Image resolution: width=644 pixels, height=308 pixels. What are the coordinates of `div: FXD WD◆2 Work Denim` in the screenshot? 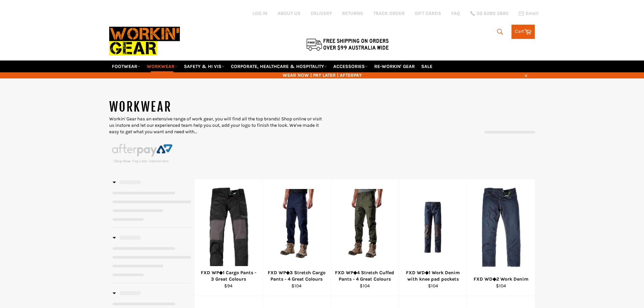 It's located at (501, 279).